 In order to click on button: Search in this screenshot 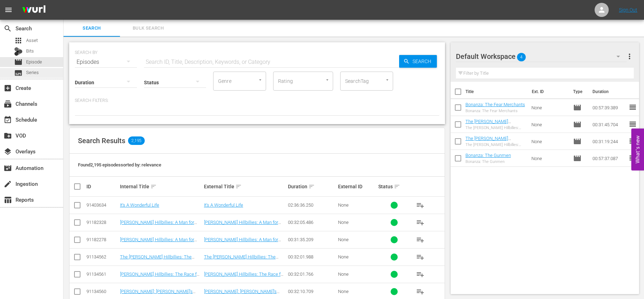, I will do `click(418, 62)`.